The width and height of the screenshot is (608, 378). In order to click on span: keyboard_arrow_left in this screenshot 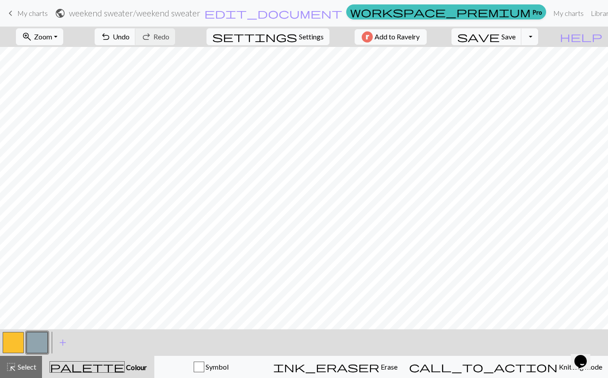, I will do `click(11, 13)`.